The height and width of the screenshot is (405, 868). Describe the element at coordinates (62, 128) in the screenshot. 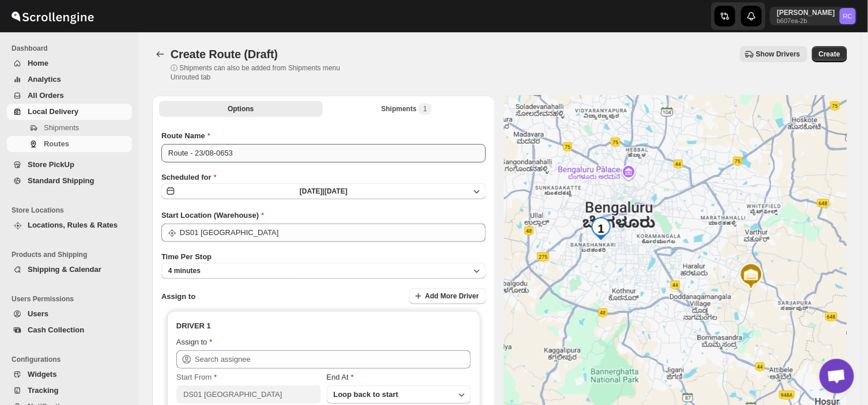

I see `span: Shipments` at that location.